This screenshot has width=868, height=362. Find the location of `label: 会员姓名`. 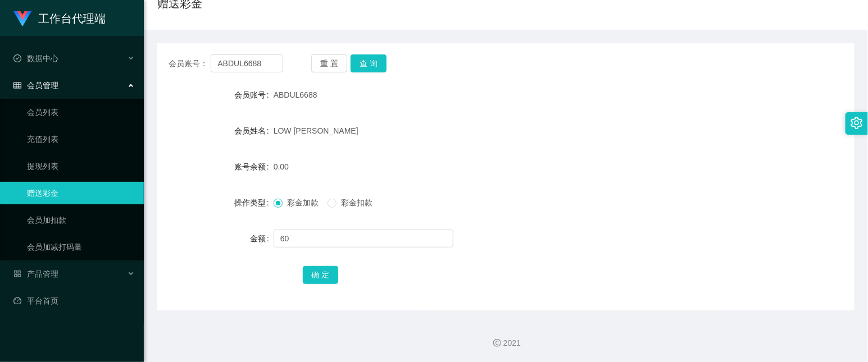

label: 会员姓名 is located at coordinates (254, 131).